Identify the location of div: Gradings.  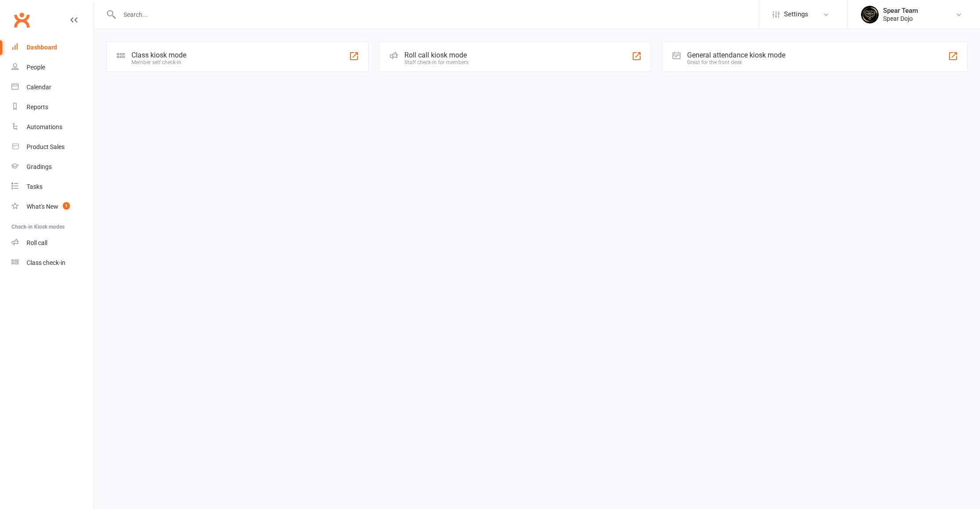
(39, 167).